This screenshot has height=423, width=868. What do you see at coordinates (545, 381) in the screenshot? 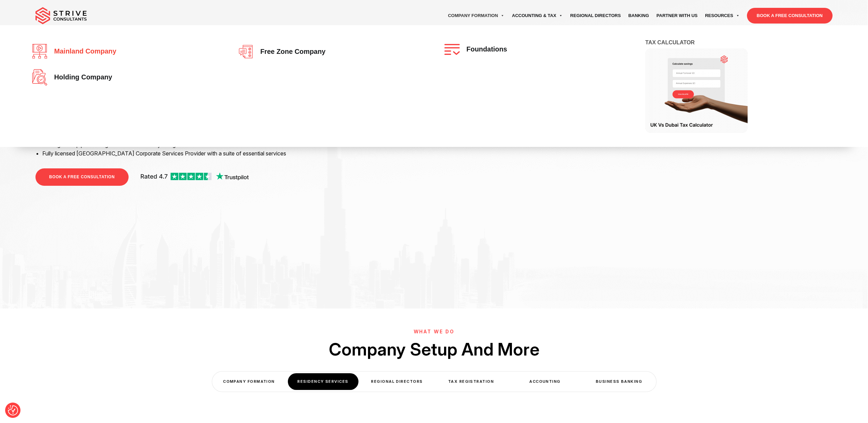
I see `div: Accounting` at bounding box center [545, 381].